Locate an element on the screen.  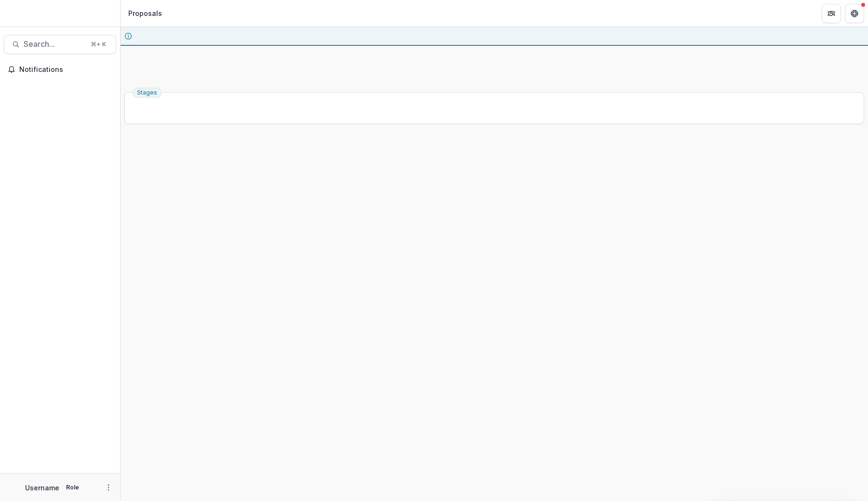
span: Stages is located at coordinates (147, 93).